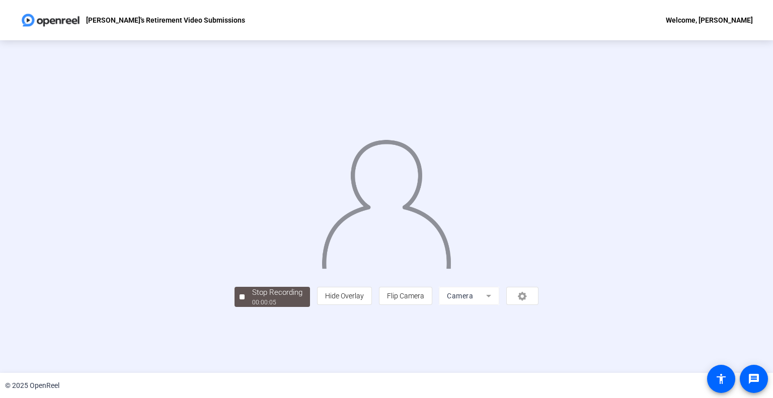 The width and height of the screenshot is (773, 398). I want to click on span: Hide Overlay, so click(344, 296).